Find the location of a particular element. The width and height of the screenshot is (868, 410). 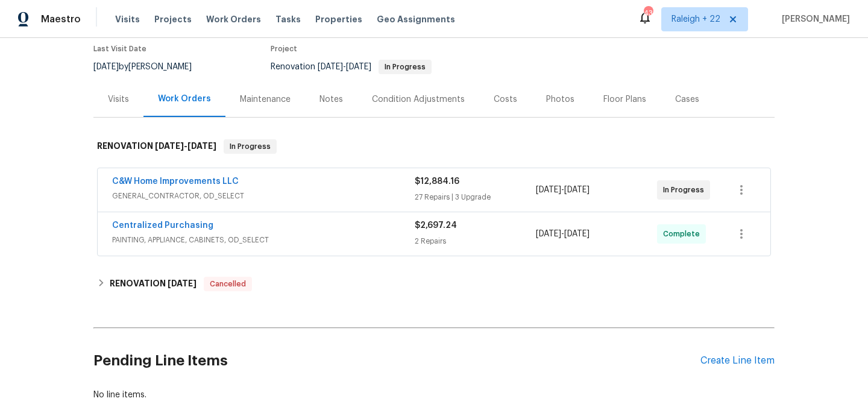

span: $2,697.24 is located at coordinates (435, 226).